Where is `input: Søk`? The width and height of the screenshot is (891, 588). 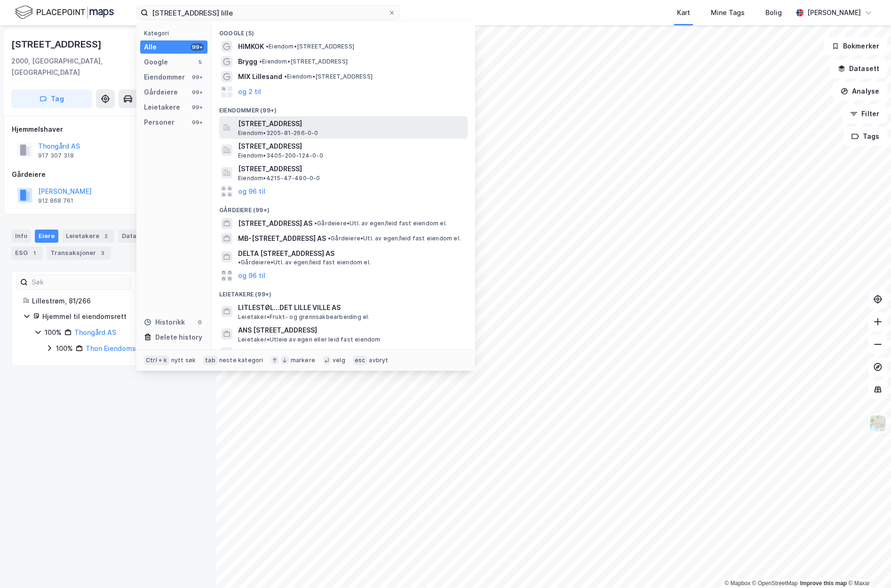
input: Søk is located at coordinates (79, 282).